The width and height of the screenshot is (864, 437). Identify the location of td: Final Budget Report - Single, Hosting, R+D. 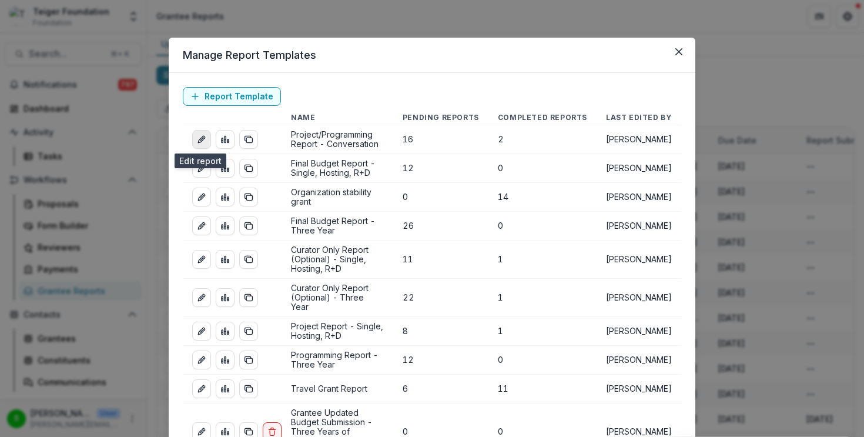
(337, 168).